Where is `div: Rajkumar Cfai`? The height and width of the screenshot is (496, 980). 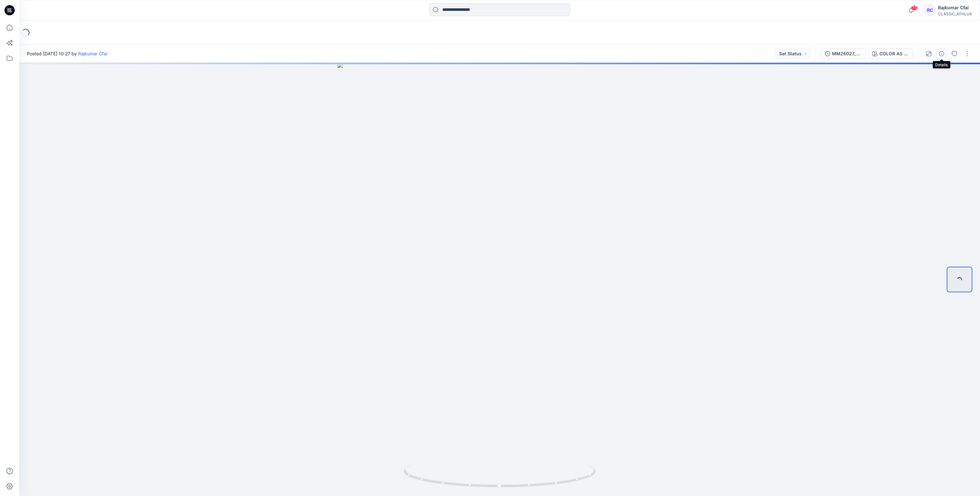 div: Rajkumar Cfai is located at coordinates (955, 8).